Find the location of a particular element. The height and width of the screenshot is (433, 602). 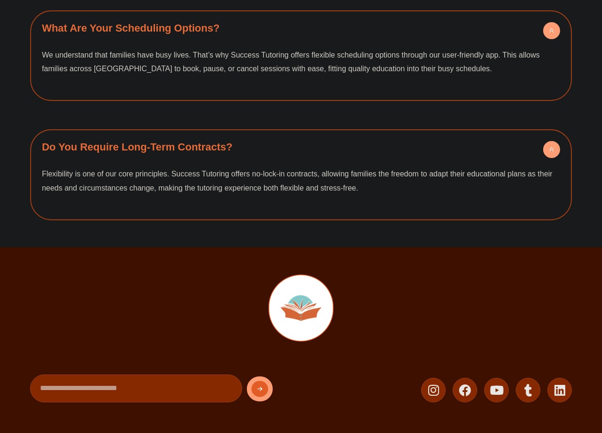

h4: What Are Your Scheduling Options? is located at coordinates (301, 28).